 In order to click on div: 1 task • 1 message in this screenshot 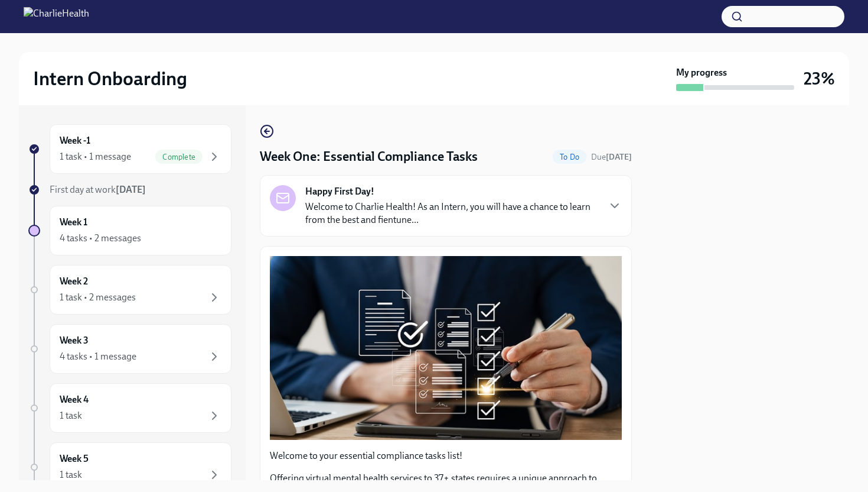, I will do `click(95, 156)`.